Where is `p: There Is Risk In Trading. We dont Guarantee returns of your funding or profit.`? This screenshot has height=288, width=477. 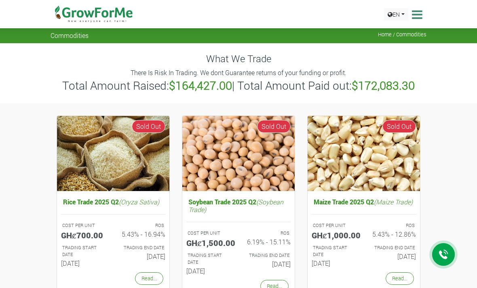
p: There Is Risk In Trading. We dont Guarantee returns of your funding or profit. is located at coordinates (239, 73).